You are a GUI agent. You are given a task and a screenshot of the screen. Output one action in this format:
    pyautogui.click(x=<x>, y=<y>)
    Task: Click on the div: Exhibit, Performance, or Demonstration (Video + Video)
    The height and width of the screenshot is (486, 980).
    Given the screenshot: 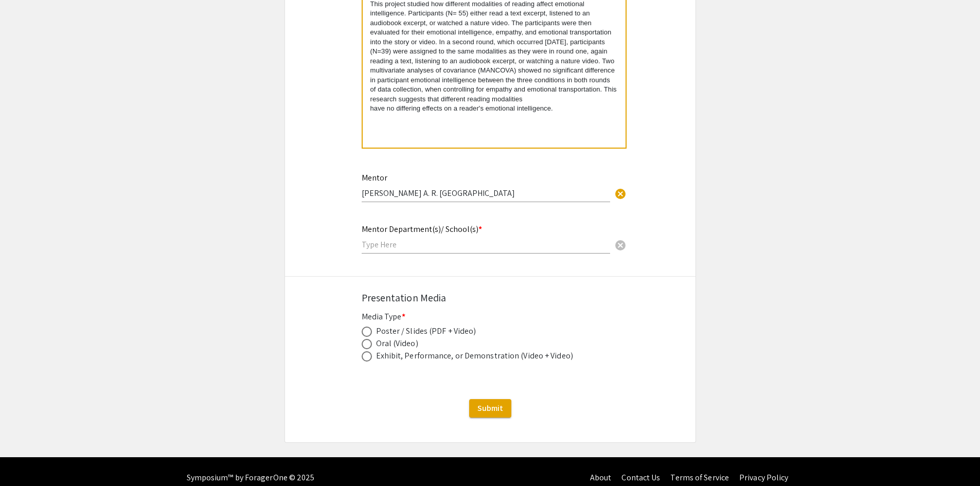 What is the action you would take?
    pyautogui.click(x=474, y=356)
    